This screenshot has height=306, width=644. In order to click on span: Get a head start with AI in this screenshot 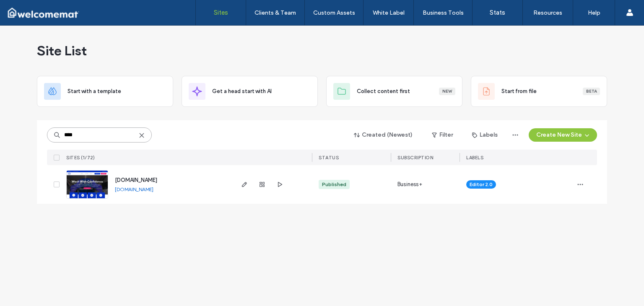, I will do `click(242, 92)`.